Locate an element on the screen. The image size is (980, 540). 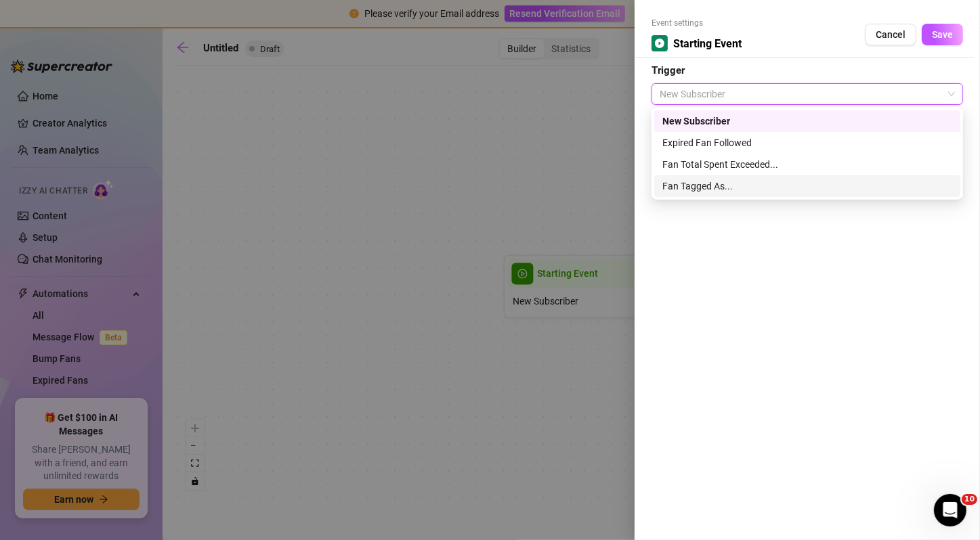
strong: Trigger is located at coordinates (668, 71).